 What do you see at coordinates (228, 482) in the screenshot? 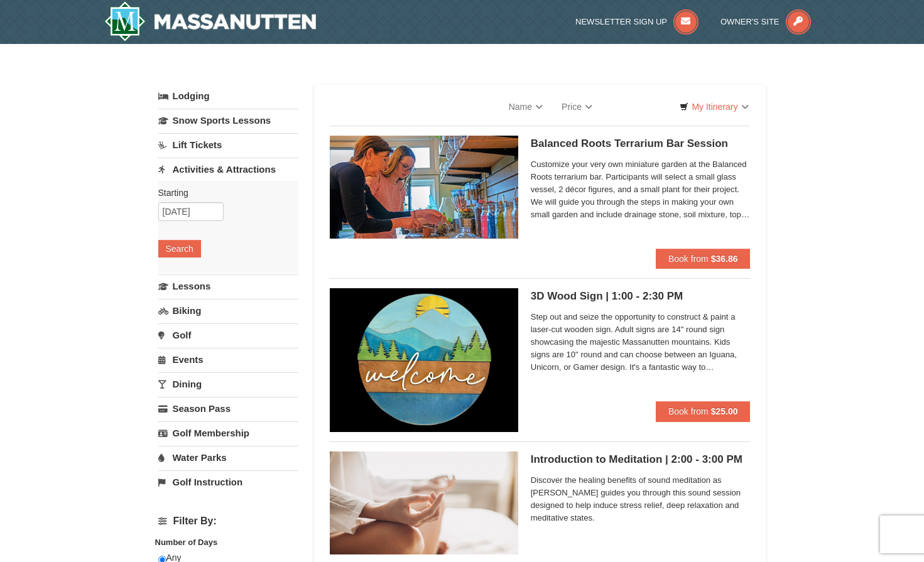
I see `a: Golf Instruction` at bounding box center [228, 482].